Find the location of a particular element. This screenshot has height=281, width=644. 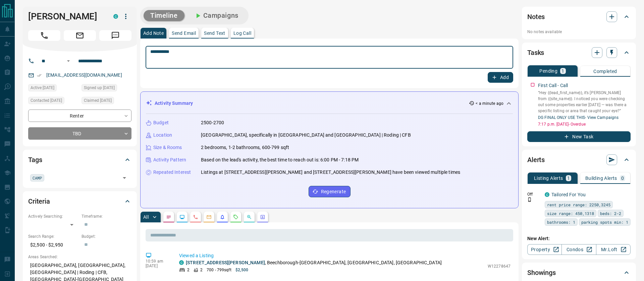

p: New Alert: is located at coordinates (579, 239).